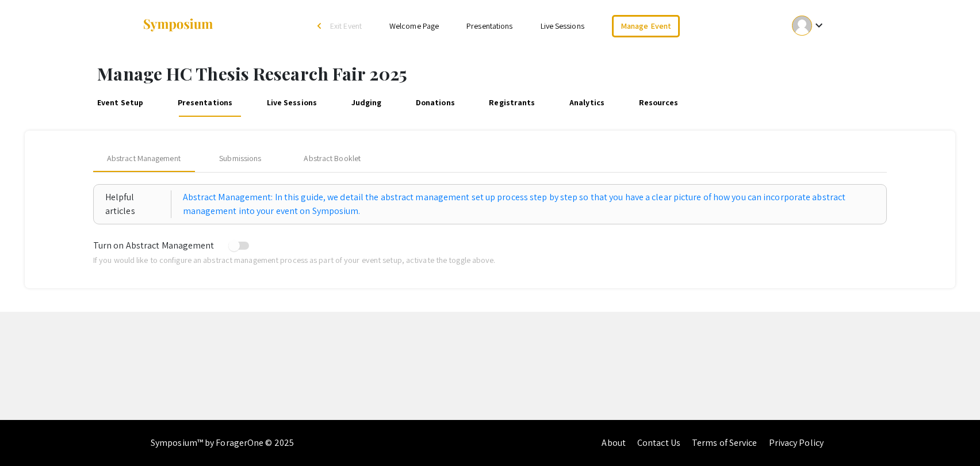 The image size is (980, 466). I want to click on div: Submissions, so click(240, 158).